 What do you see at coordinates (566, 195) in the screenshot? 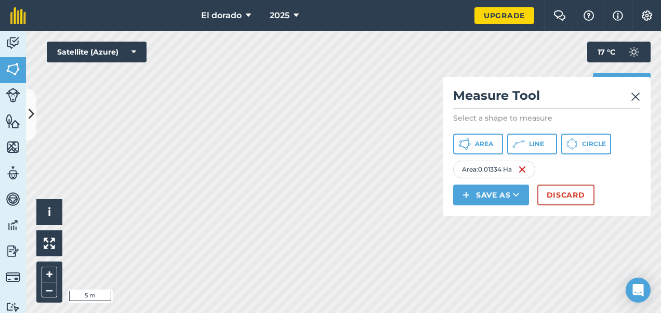
I see `button: Discard` at bounding box center [566, 195].